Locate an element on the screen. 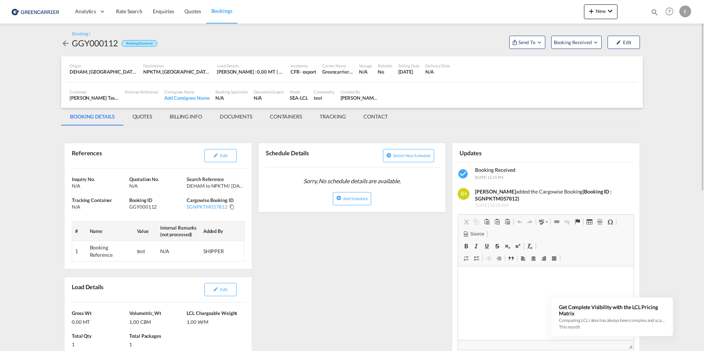  div: Delivery Date is located at coordinates (438, 66).